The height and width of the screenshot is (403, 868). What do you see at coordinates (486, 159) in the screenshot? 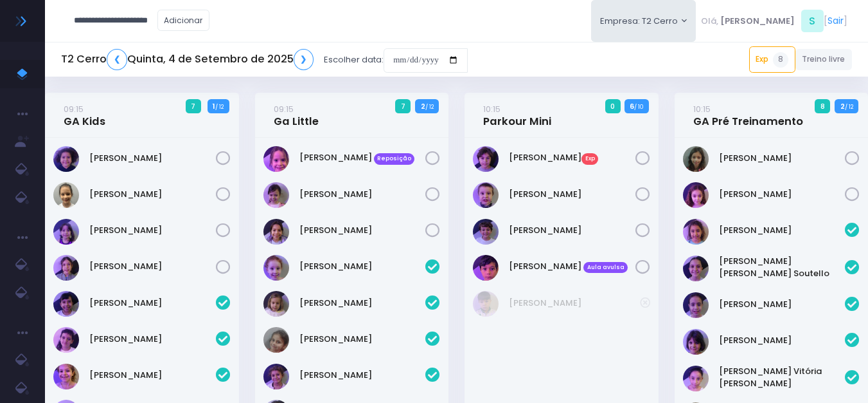
I see `img: Dante Passos` at bounding box center [486, 159].